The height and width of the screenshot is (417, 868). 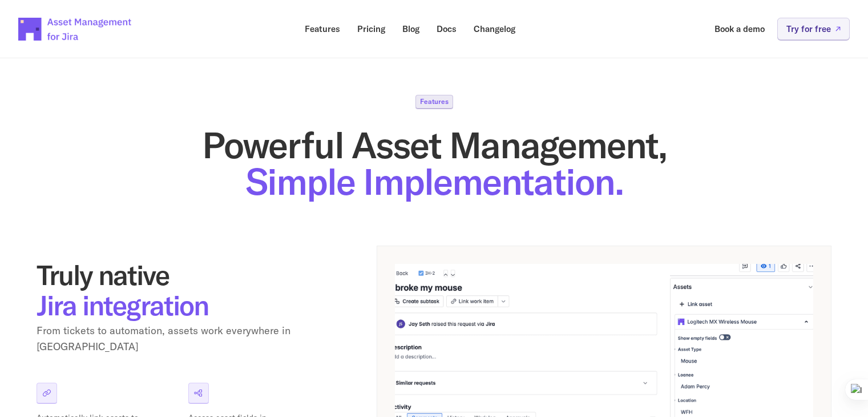 I want to click on a: Changelog, so click(x=494, y=29).